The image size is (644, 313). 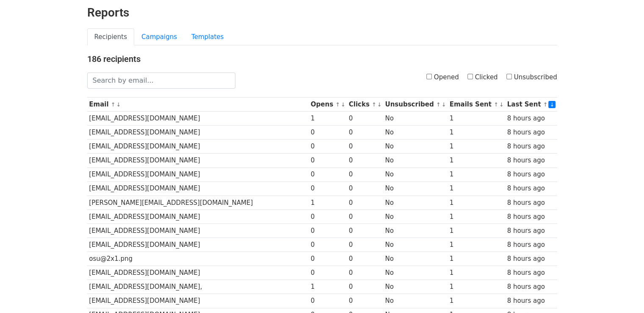 I want to click on label: Opened, so click(x=443, y=77).